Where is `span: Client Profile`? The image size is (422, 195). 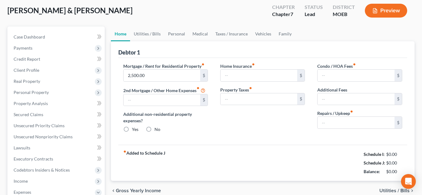
span: Client Profile is located at coordinates (26, 70).